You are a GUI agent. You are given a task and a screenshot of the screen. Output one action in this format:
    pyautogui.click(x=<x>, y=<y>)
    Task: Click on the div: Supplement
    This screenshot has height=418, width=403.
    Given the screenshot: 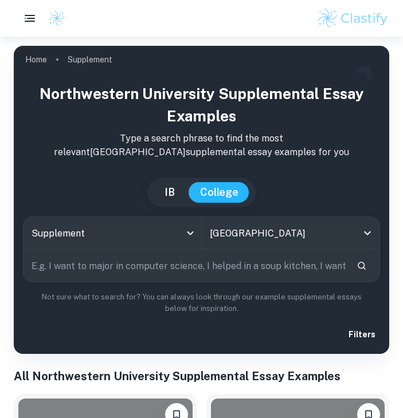 What is the action you would take?
    pyautogui.click(x=112, y=233)
    